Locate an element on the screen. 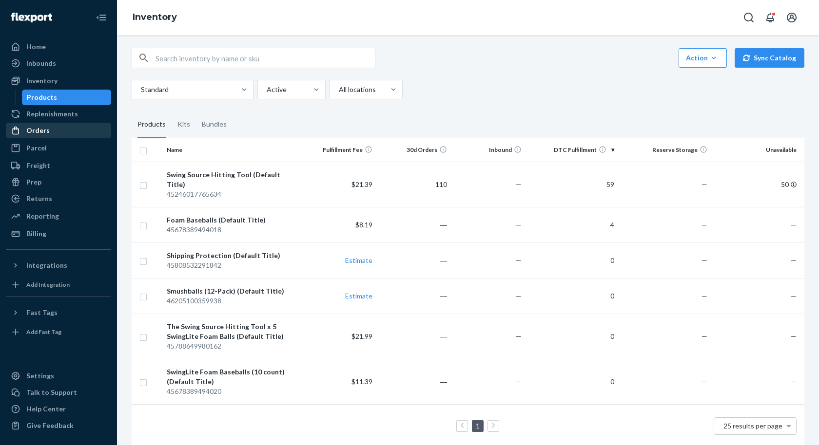  a: Inbounds is located at coordinates (58, 63).